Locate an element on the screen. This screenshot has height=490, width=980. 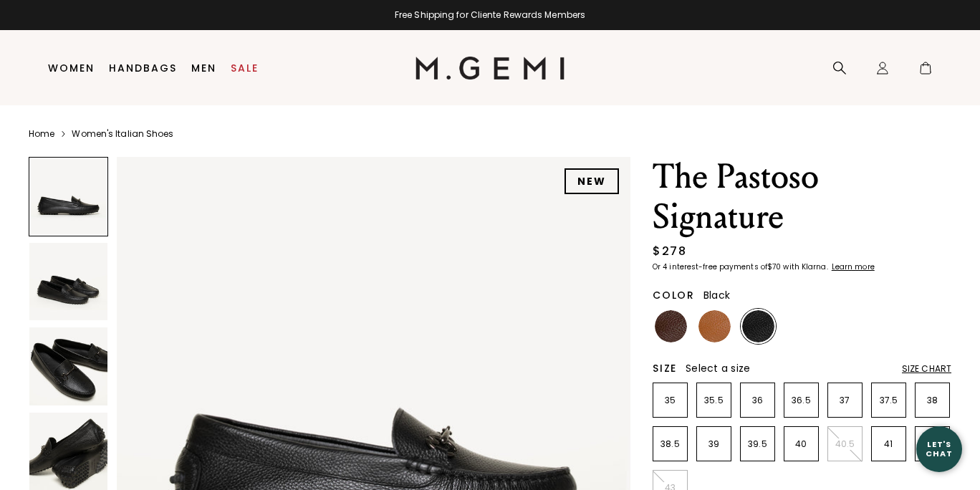
p: 38 is located at coordinates (932, 400).